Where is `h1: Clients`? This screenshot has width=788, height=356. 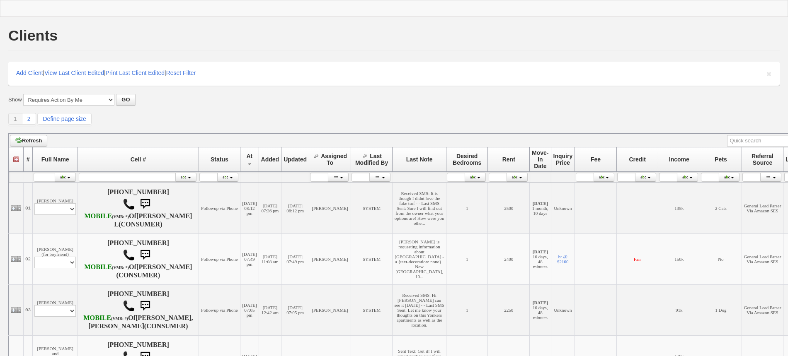
h1: Clients is located at coordinates (33, 36).